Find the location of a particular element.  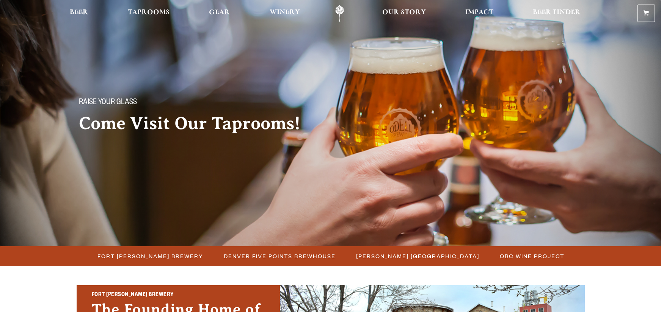

span: Beer is located at coordinates (79, 13).